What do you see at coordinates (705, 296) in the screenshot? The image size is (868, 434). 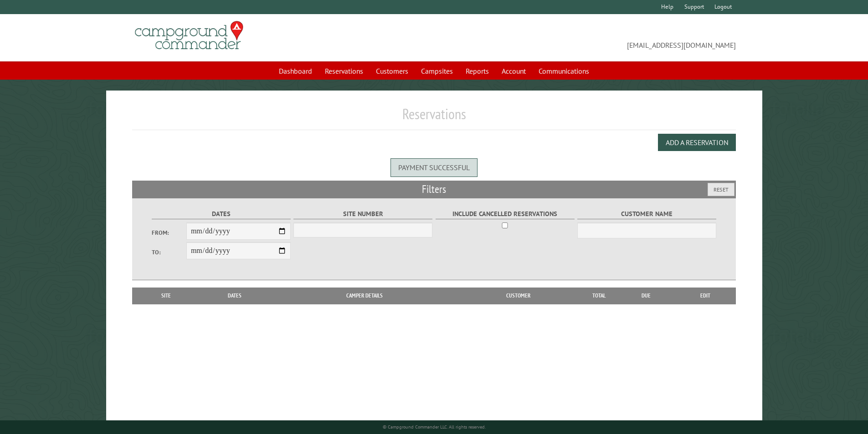 I see `th: Edit` at bounding box center [705, 296].